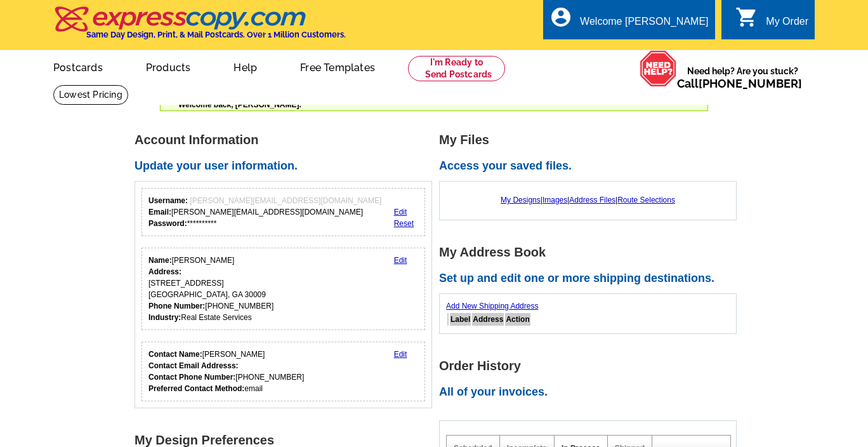 The image size is (868, 447). What do you see at coordinates (520, 200) in the screenshot?
I see `a: My Designs` at bounding box center [520, 200].